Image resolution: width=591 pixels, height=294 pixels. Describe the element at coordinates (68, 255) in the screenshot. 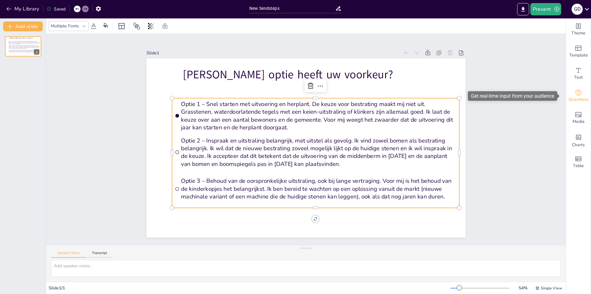

I see `button: Speaker Notes` at that location.